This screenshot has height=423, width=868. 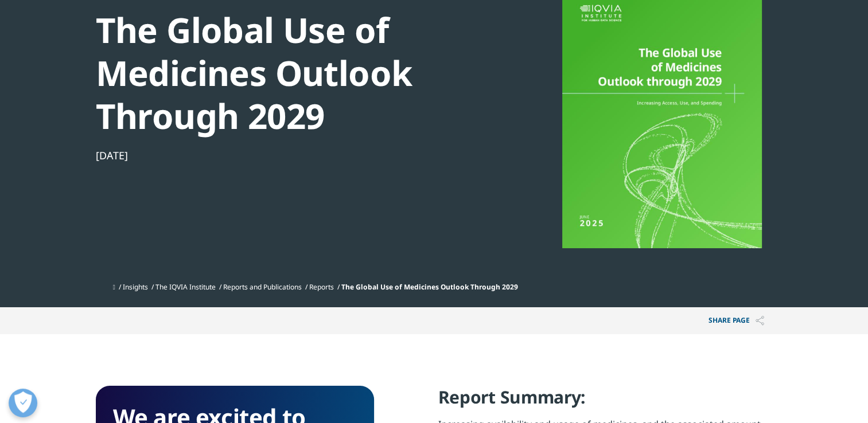 I want to click on a: The IQVIA Institute, so click(x=185, y=287).